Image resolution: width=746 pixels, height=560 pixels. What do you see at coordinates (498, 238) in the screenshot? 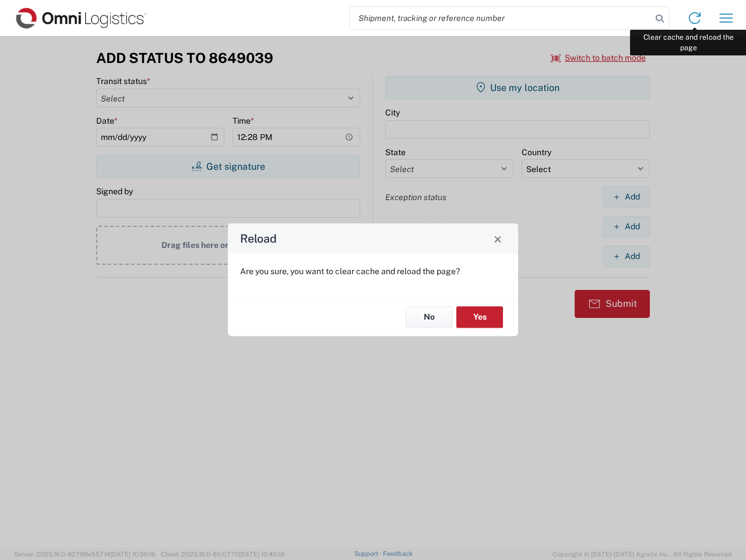
I see `button: Close` at bounding box center [498, 238].